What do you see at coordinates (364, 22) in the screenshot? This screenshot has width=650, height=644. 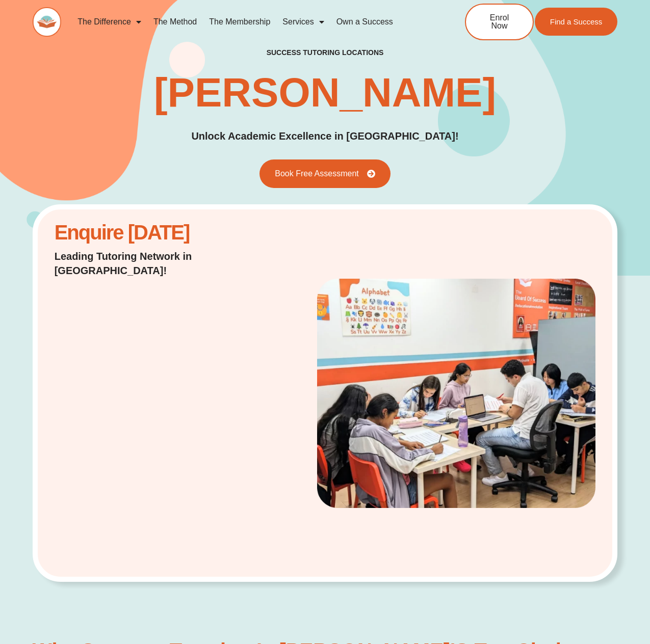 I see `a: Own a Success` at bounding box center [364, 22].